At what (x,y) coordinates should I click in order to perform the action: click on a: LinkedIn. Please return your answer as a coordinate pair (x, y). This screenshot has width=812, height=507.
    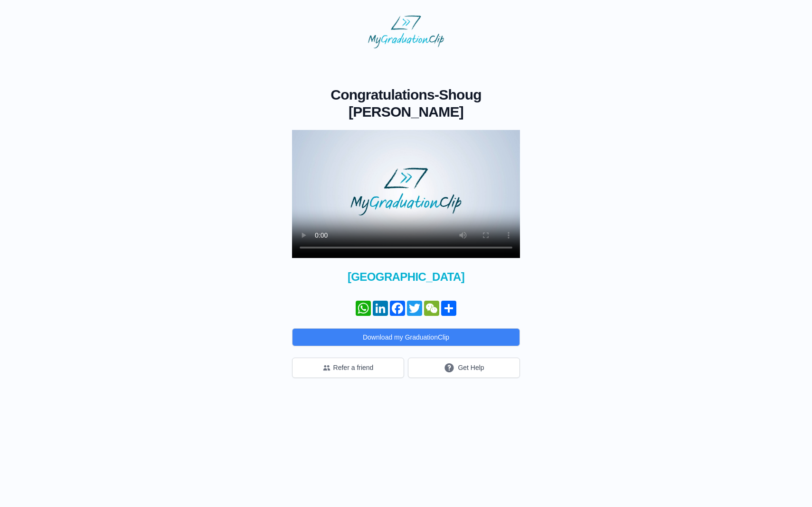
    Looking at the image, I should click on (381, 308).